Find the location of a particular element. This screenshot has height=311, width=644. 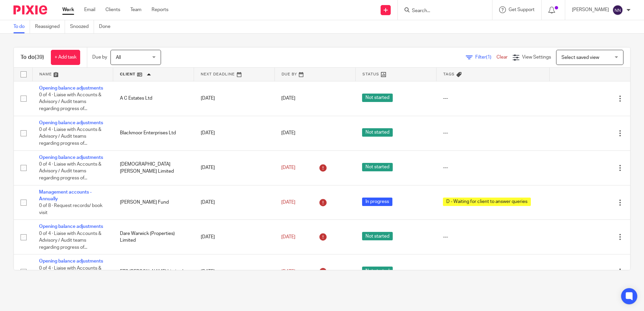

a: Management accounts - Annually is located at coordinates (65, 195).